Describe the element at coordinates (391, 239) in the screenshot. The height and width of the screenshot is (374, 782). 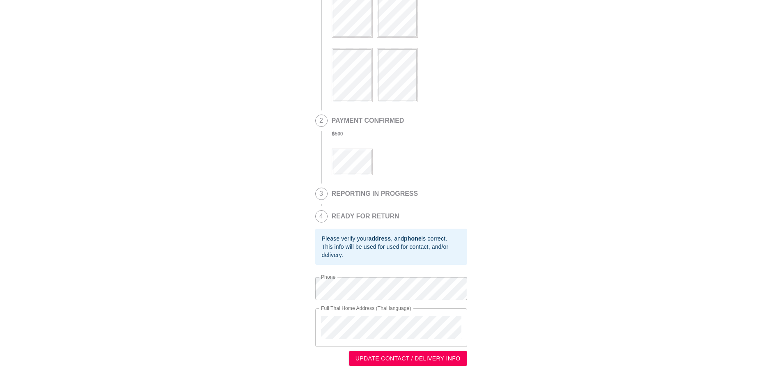
I see `div: Please verify your , and is correct.` at that location.